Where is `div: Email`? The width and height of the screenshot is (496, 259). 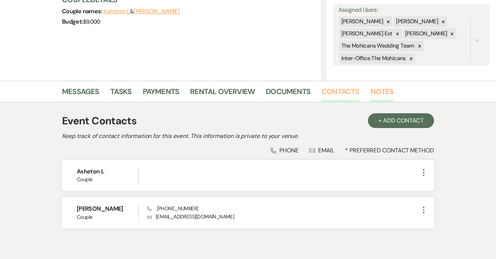 div: Email is located at coordinates (322, 150).